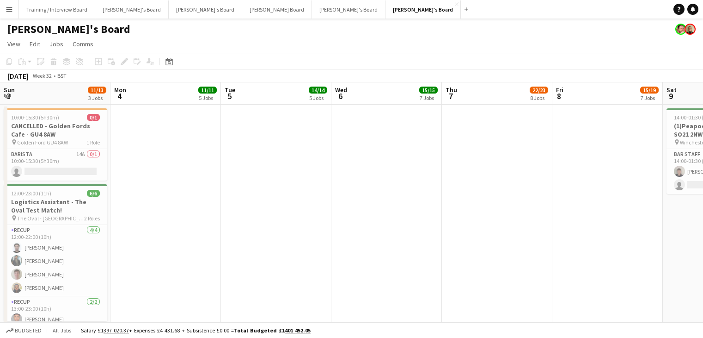  Describe the element at coordinates (229, 96) in the screenshot. I see `span: 5` at that location.